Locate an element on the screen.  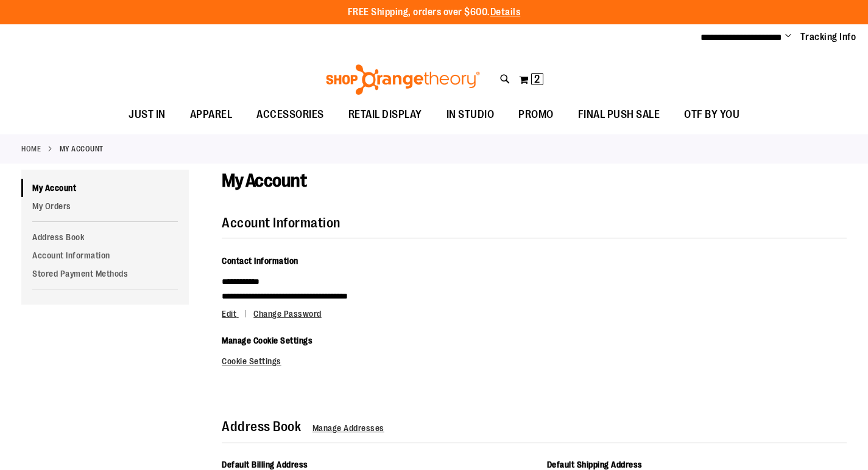
span: IN STUDIO is located at coordinates (470, 115).